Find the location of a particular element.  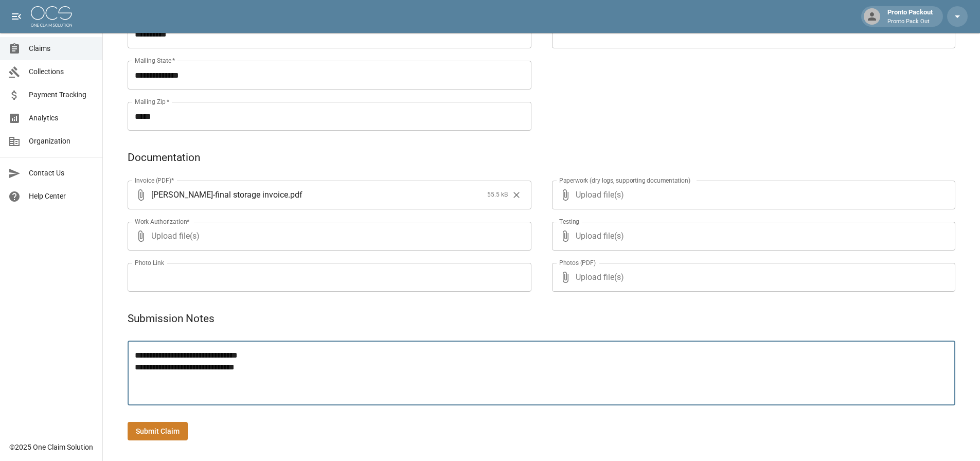

label: Mailing Zip is located at coordinates (152, 101).